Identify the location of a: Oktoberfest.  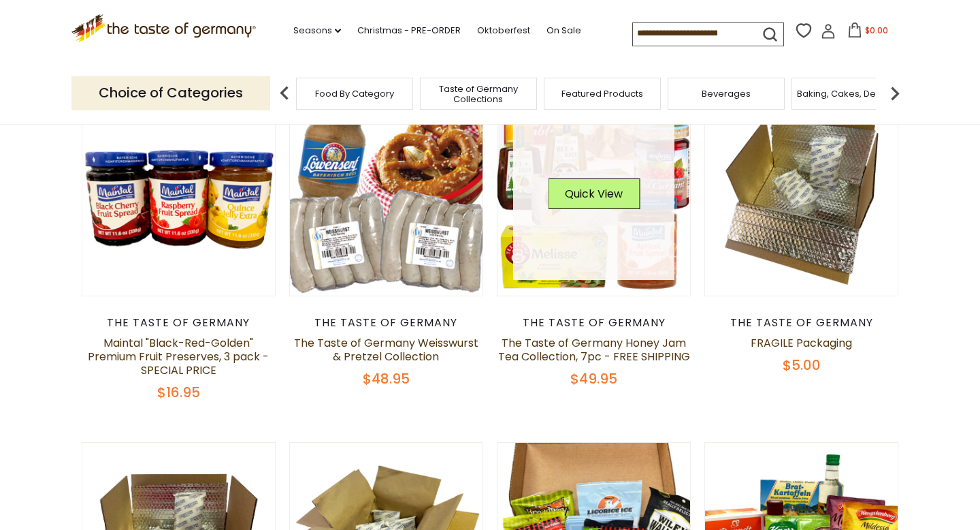
(504, 31).